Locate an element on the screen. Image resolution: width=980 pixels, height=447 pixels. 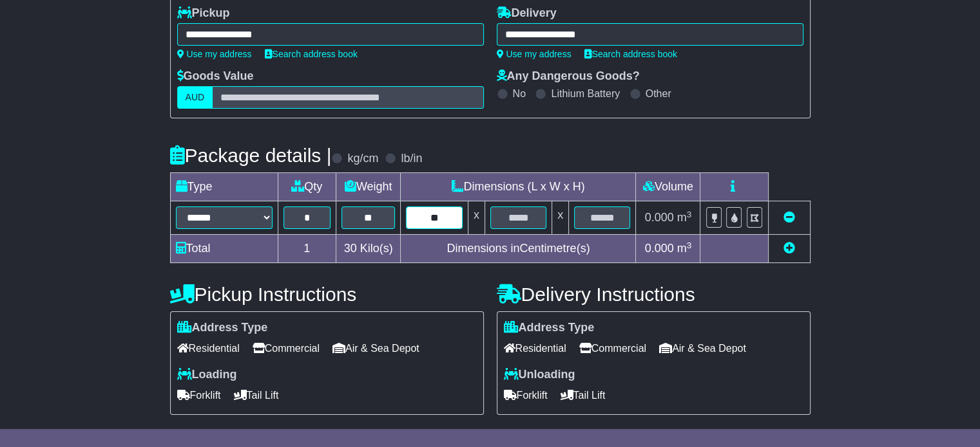
label: Delivery is located at coordinates (527, 14).